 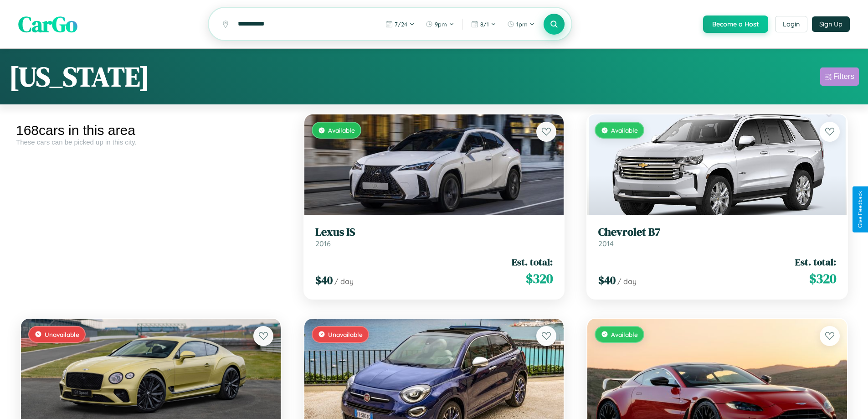 I want to click on span: 8 / 1, so click(x=484, y=24).